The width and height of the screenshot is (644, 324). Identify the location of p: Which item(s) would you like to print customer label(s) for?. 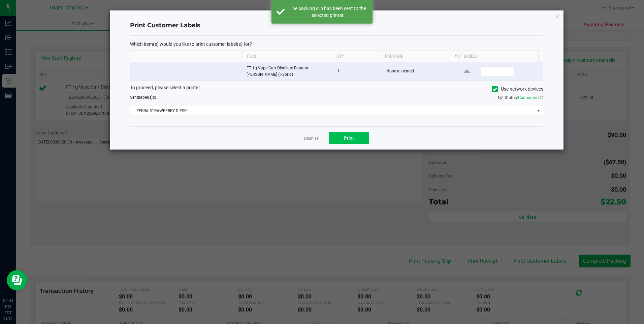
(336, 44).